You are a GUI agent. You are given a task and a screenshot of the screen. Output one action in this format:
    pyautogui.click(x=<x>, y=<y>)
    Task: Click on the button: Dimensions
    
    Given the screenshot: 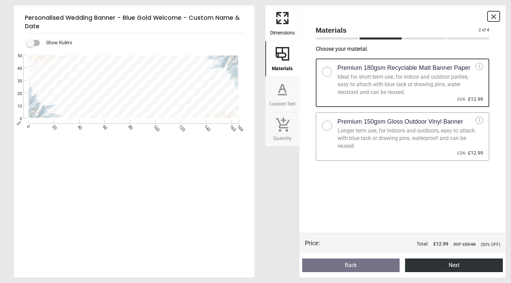 What is the action you would take?
    pyautogui.click(x=283, y=23)
    